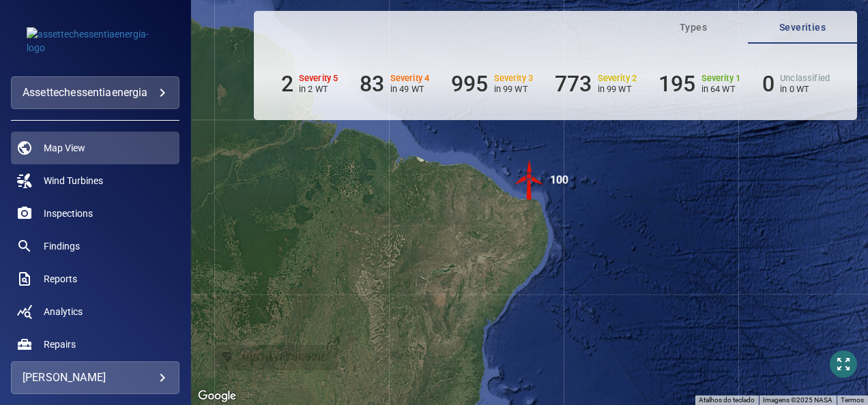 This screenshot has height=405, width=868. What do you see at coordinates (372, 84) in the screenshot?
I see `h6: 83` at bounding box center [372, 84].